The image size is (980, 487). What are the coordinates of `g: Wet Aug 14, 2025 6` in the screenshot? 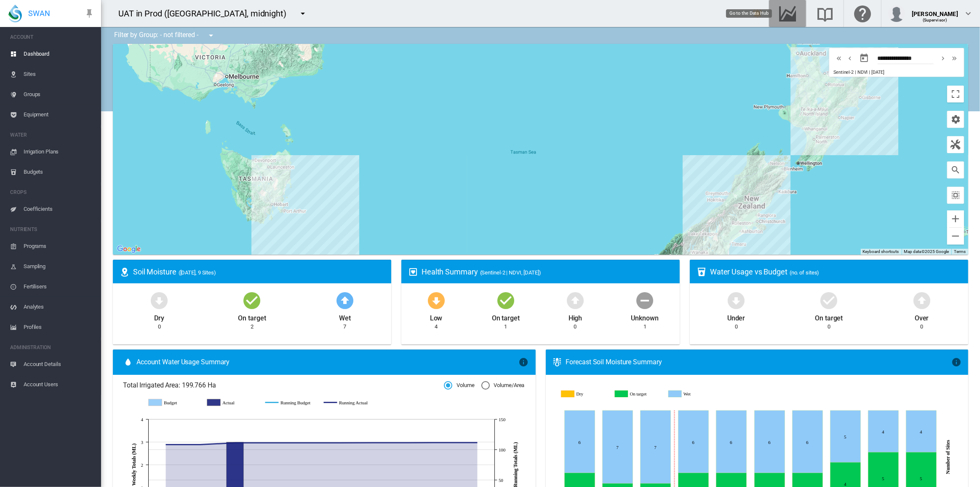 It's located at (808, 442).